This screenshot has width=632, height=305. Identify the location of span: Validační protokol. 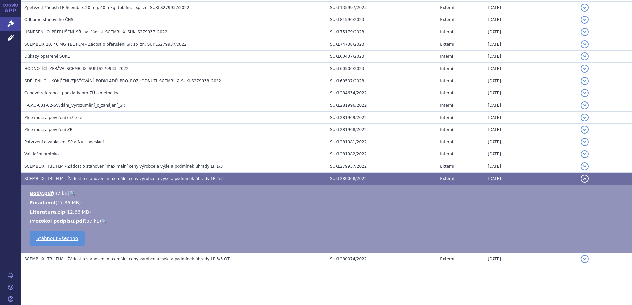
(42, 154).